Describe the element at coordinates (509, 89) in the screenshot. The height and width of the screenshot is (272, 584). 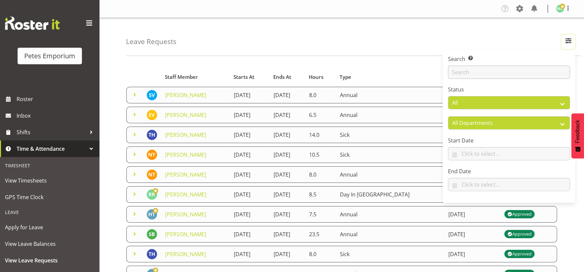
I see `label: Status` at that location.